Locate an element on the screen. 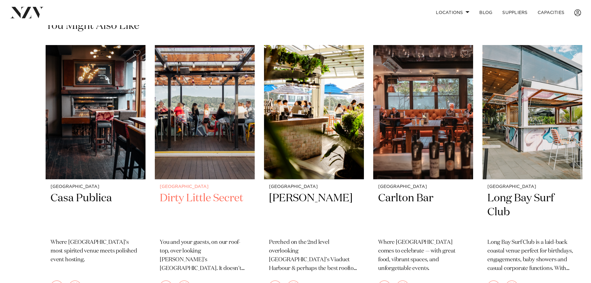 The height and width of the screenshot is (283, 591). h2: Dirty Little Secret is located at coordinates (205, 212).